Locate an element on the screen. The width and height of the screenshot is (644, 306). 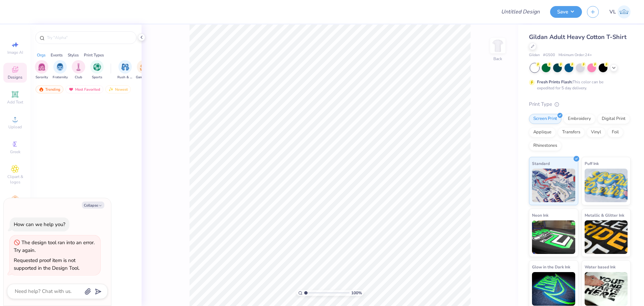
div: Trending is located at coordinates (49, 89).